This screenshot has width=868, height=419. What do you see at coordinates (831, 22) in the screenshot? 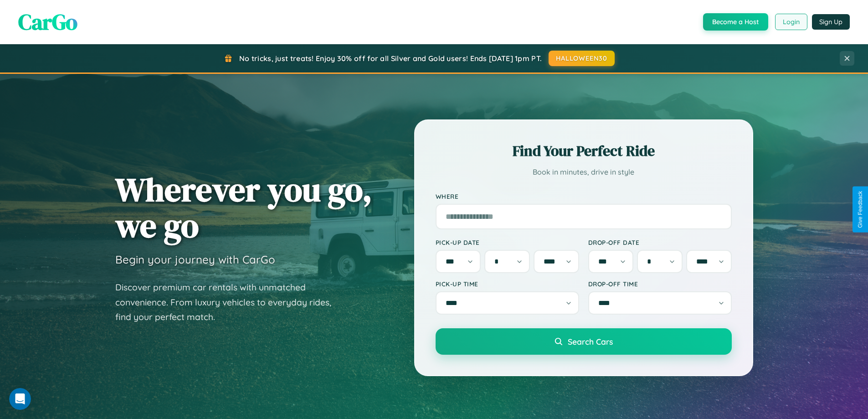
I see `button: Sign Up` at bounding box center [831, 22].